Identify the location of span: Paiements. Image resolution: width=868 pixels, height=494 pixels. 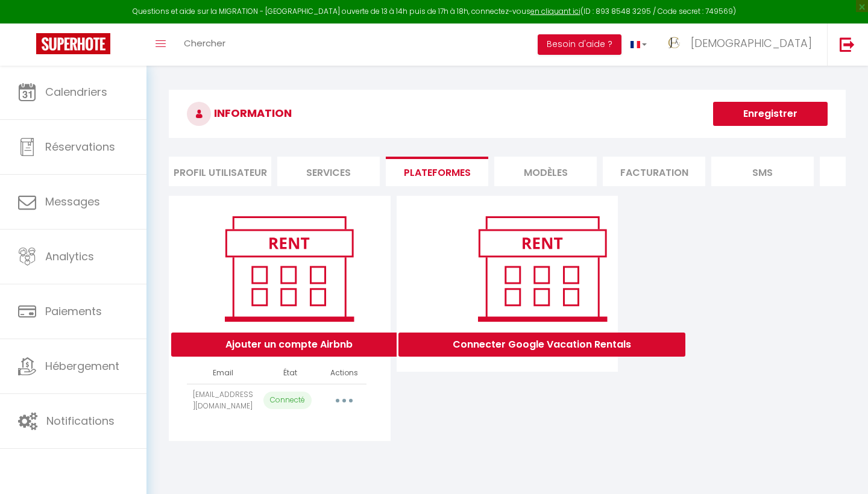
(73, 310).